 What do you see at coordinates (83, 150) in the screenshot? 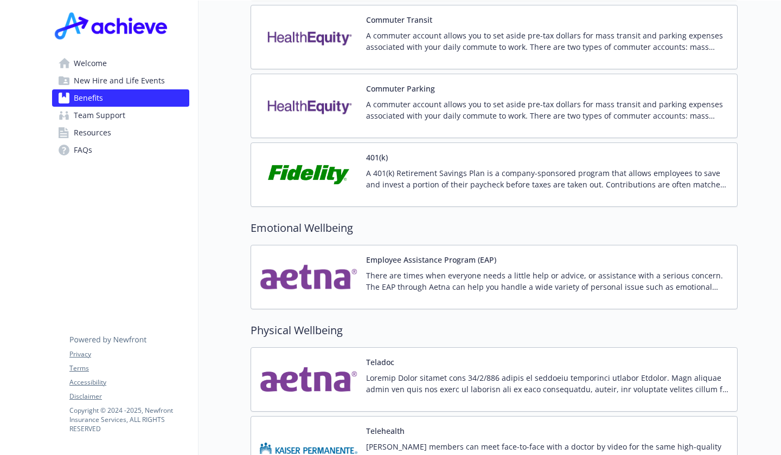
I see `span: FAQs` at bounding box center [83, 150].